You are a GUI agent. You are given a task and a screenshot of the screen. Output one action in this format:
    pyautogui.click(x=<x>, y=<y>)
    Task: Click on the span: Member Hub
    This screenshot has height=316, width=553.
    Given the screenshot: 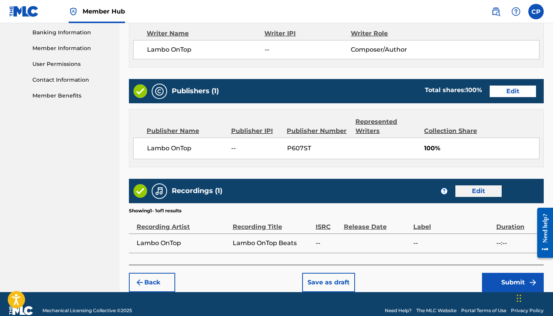 What is the action you would take?
    pyautogui.click(x=104, y=11)
    